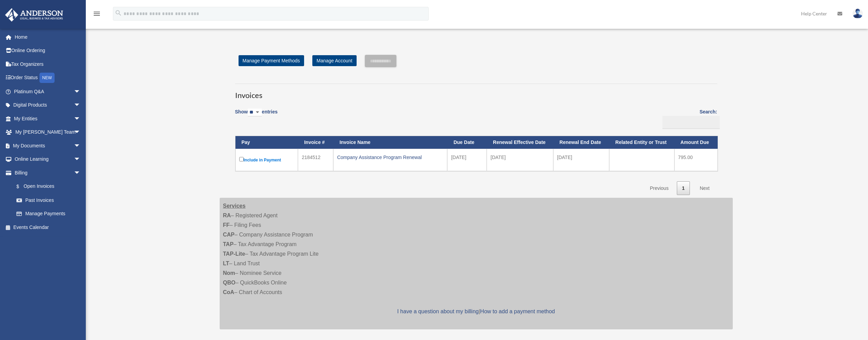  I want to click on th: Invoice Name: activate to sort column ascending, so click(390, 142).